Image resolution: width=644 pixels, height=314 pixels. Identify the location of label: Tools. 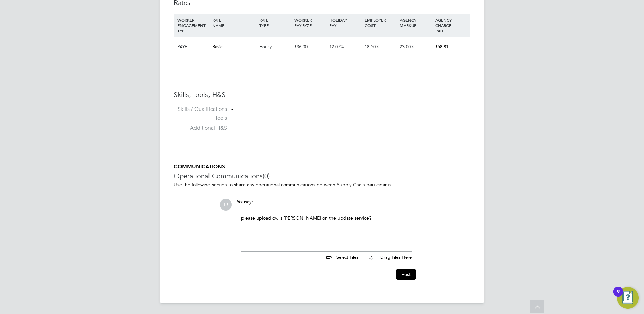
(200, 118).